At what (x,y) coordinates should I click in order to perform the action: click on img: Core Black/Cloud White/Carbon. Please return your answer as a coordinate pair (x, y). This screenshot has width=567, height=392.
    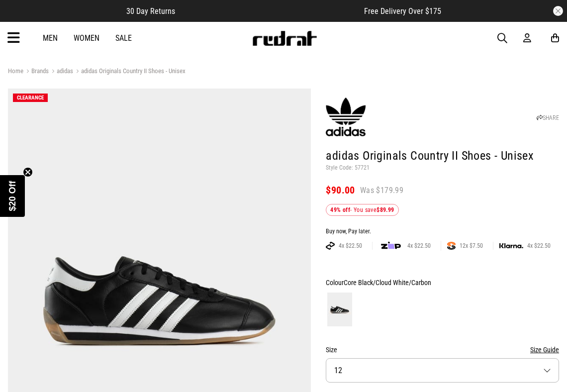
    Looking at the image, I should click on (340, 309).